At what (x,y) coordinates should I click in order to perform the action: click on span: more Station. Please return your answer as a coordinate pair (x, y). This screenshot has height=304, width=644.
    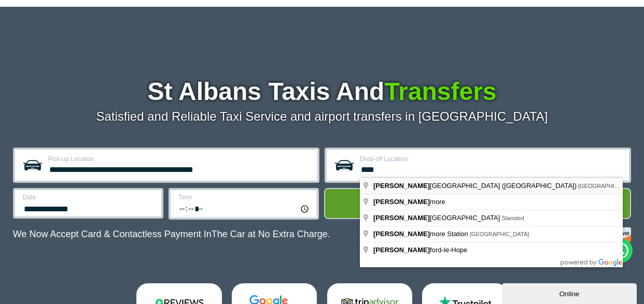
    Looking at the image, I should click on (421, 234).